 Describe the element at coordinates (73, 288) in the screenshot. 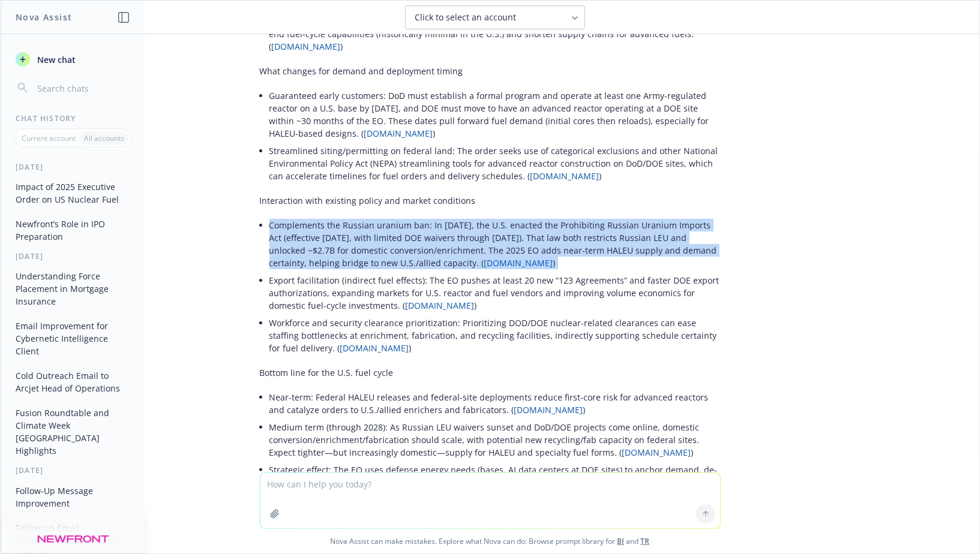

I see `button: Understanding Force Placement in Mortgage Insurance` at that location.